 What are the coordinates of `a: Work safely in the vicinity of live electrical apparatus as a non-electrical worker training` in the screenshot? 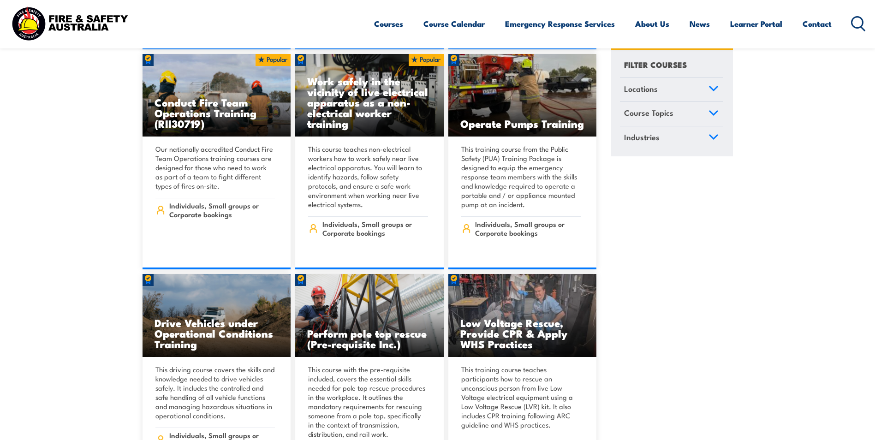 It's located at (370, 96).